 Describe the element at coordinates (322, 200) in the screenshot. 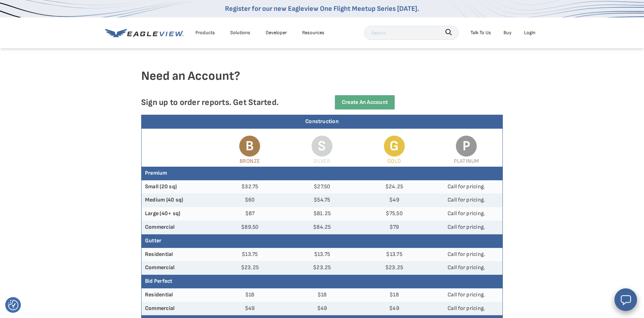

I see `td: $54.75` at that location.